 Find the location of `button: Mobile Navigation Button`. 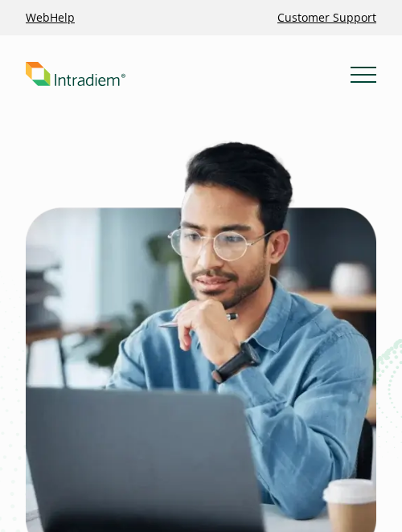

button: Mobile Navigation Button is located at coordinates (363, 74).